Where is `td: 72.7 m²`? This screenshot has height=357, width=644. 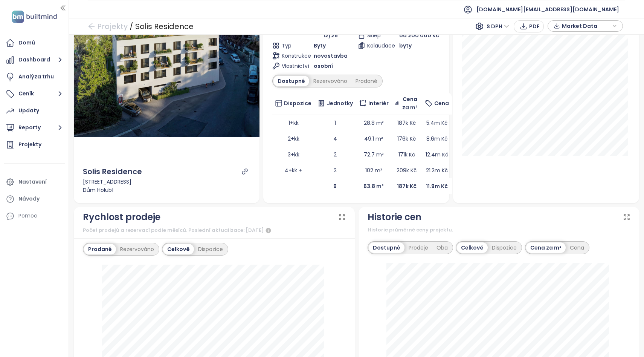
td: 72.7 m² is located at coordinates (374, 154).